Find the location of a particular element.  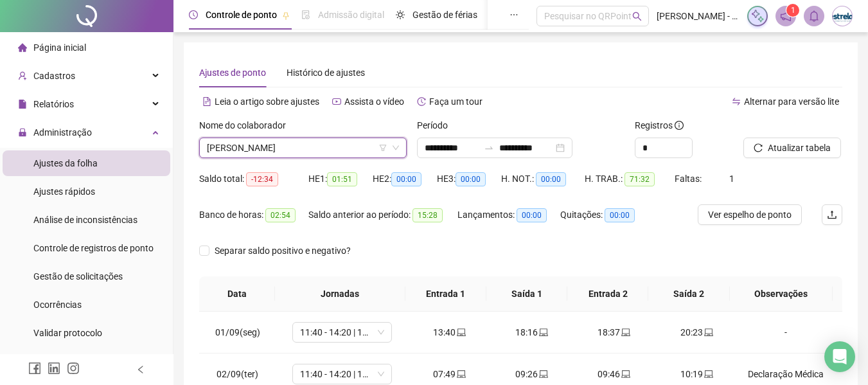

span: ellipsis is located at coordinates (515, 15).